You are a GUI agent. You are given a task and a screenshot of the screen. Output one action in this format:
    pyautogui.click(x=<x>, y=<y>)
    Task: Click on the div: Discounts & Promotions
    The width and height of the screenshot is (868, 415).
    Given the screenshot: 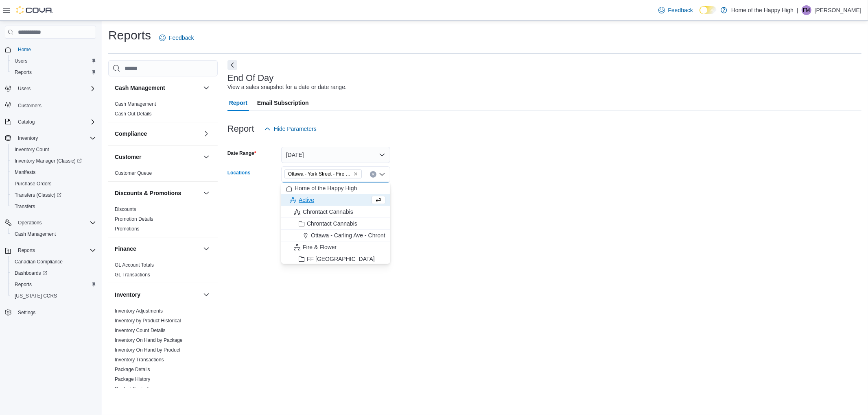 What is the action you would take?
    pyautogui.click(x=163, y=221)
    